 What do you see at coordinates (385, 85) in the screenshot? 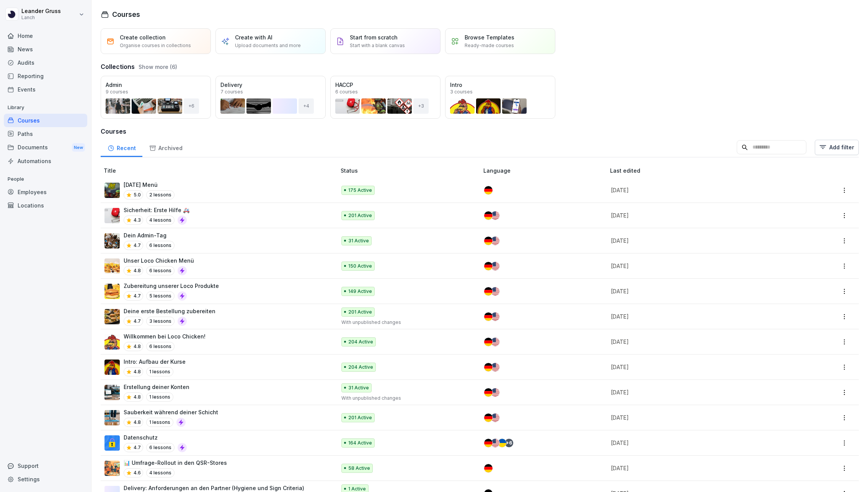
I see `p: HACCP` at bounding box center [385, 85].